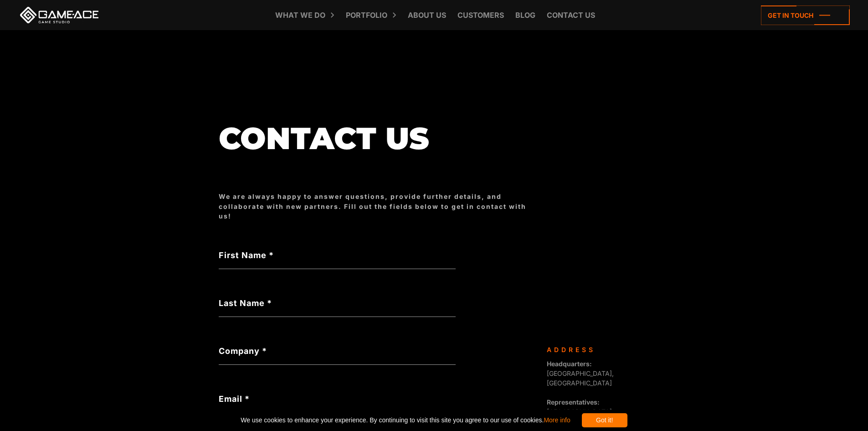  I want to click on h1: Contact us, so click(378, 138).